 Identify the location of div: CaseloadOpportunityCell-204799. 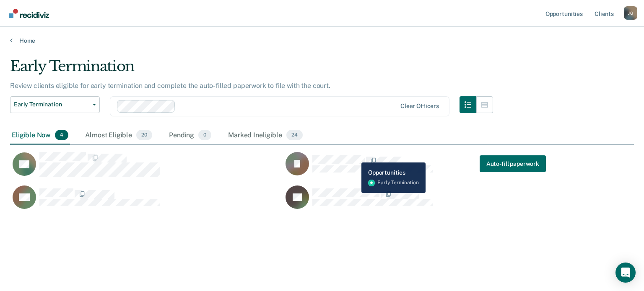
(146, 168).